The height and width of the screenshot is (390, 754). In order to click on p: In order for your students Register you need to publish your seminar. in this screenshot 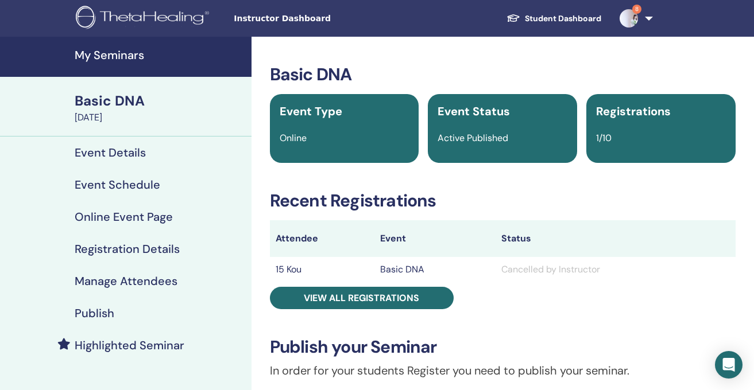, I will do `click(502, 371)`.